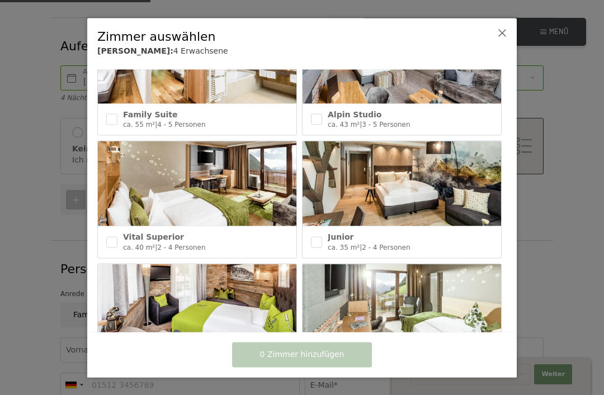  Describe the element at coordinates (197, 184) in the screenshot. I see `img: Vital Superior` at that location.